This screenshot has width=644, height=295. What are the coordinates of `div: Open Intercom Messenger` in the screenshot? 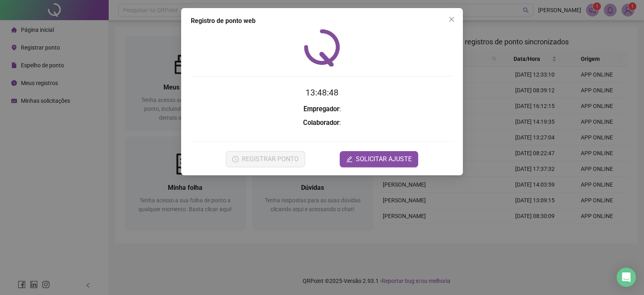 It's located at (626, 277).